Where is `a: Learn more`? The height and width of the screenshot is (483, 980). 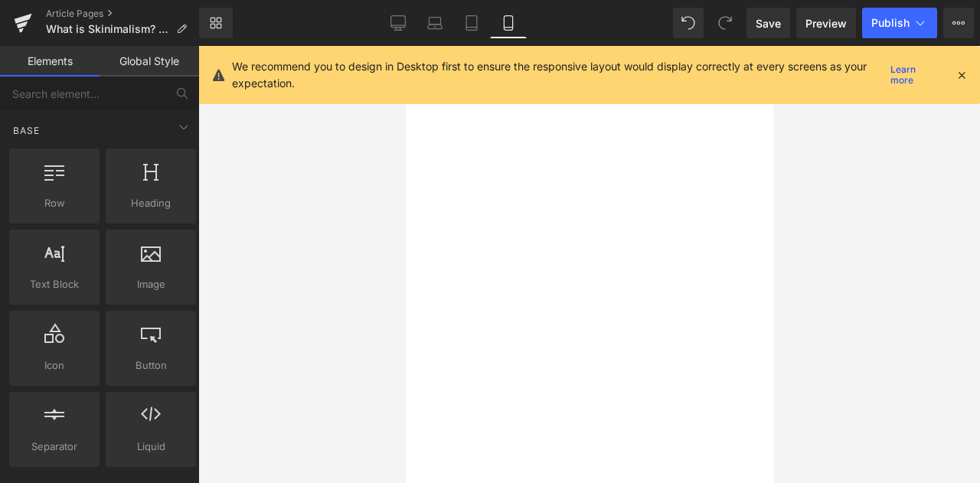 a: Learn more is located at coordinates (913, 75).